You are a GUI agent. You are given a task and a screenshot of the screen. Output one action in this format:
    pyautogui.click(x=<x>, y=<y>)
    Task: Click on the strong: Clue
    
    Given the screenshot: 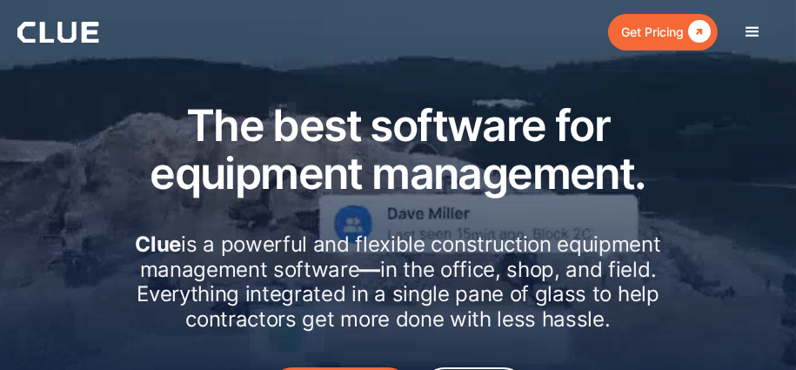 What is the action you would take?
    pyautogui.click(x=157, y=244)
    